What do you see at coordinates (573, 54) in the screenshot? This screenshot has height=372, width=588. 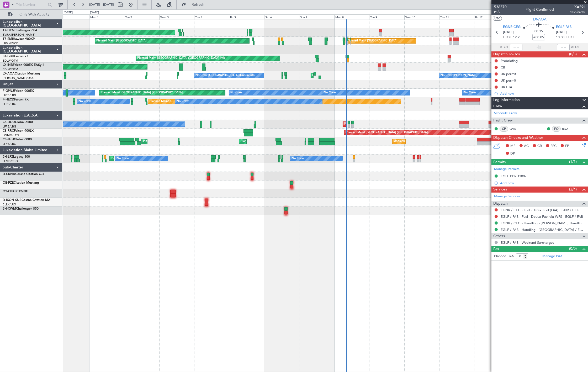 I see `span: (0/5)` at bounding box center [573, 54].